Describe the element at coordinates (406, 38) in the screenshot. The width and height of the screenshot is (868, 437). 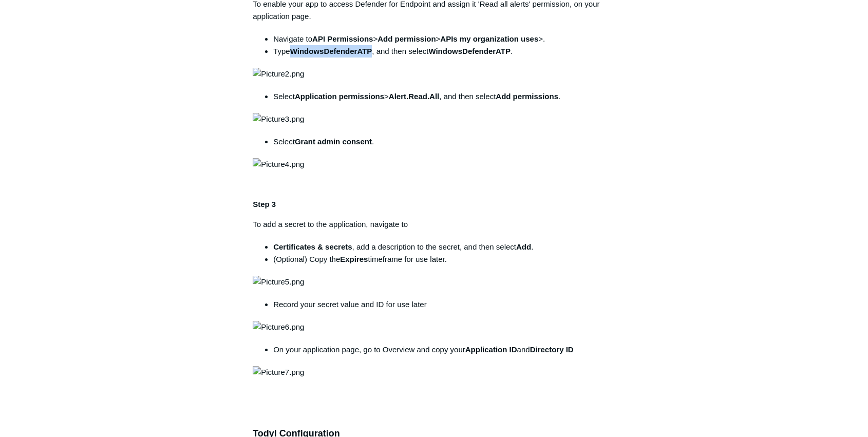
I see `strong: Add permission` at that location.